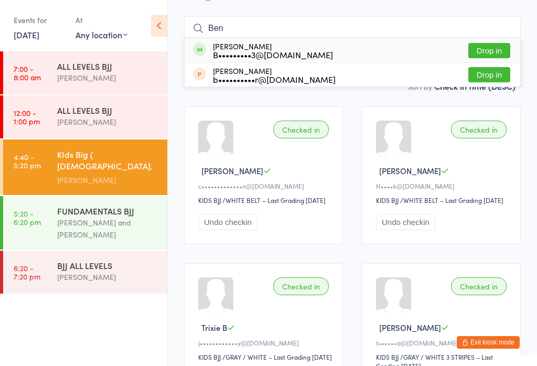 This screenshot has height=366, width=537. Describe the element at coordinates (27, 161) in the screenshot. I see `time: 4:40 - 5:20 pm` at that location.